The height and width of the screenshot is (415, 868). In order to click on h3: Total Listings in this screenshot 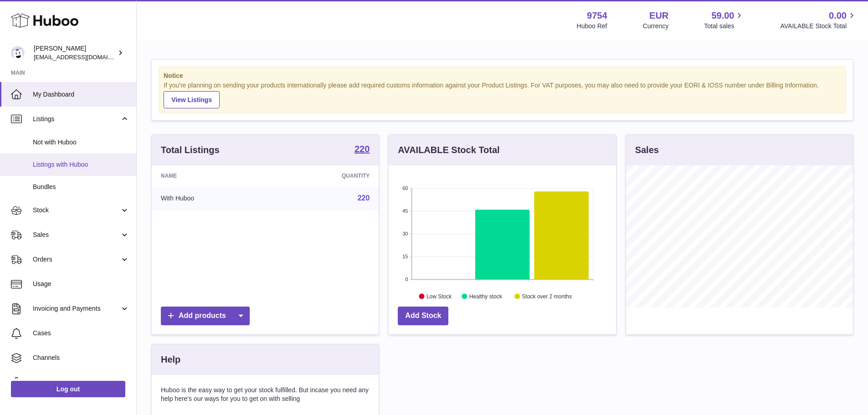, I will do `click(190, 150)`.